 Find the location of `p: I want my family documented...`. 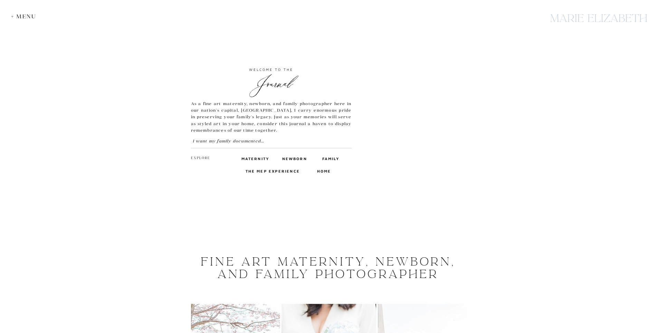

p: I want my family documented... is located at coordinates (236, 141).